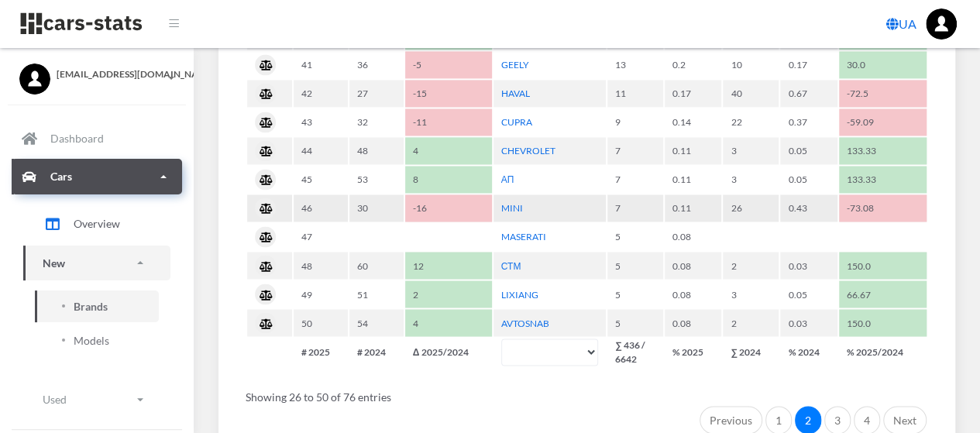 This screenshot has height=433, width=980. I want to click on td: -11, so click(448, 122).